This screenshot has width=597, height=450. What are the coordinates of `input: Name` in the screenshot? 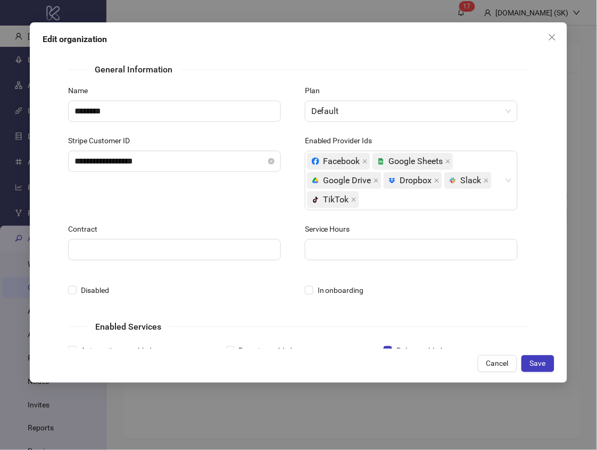 It's located at (175, 111).